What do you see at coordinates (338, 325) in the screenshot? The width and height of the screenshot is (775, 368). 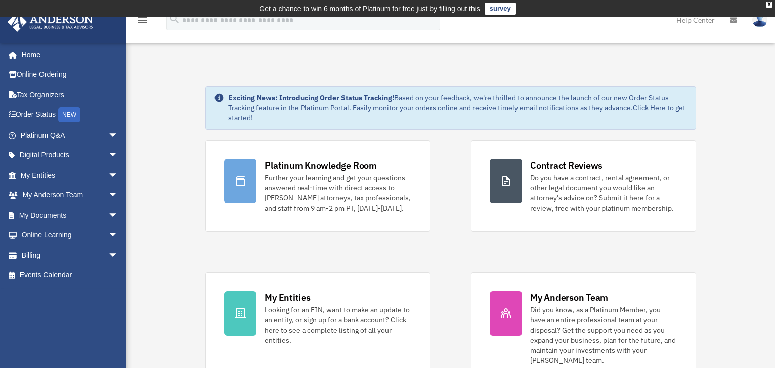 I see `div: Looking for an EIN, want to make an update to an entity, or sign up for a bank account? Click her...` at bounding box center [338, 325].